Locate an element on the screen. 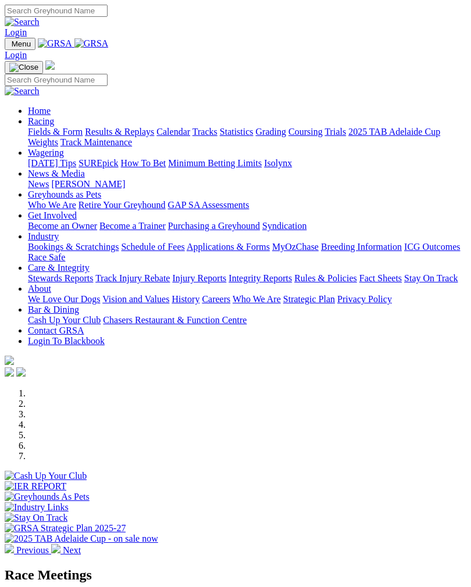 This screenshot has width=471, height=587. a: Race Safe is located at coordinates (46, 257).